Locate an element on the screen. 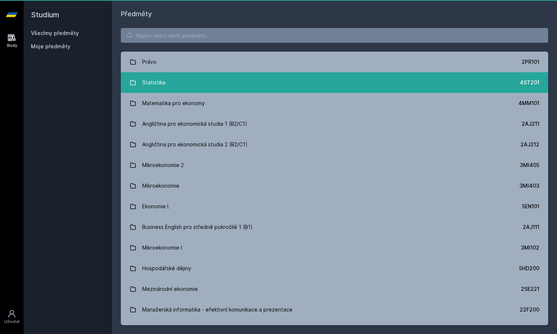 The width and height of the screenshot is (557, 334). div: 5HD200 is located at coordinates (529, 268).